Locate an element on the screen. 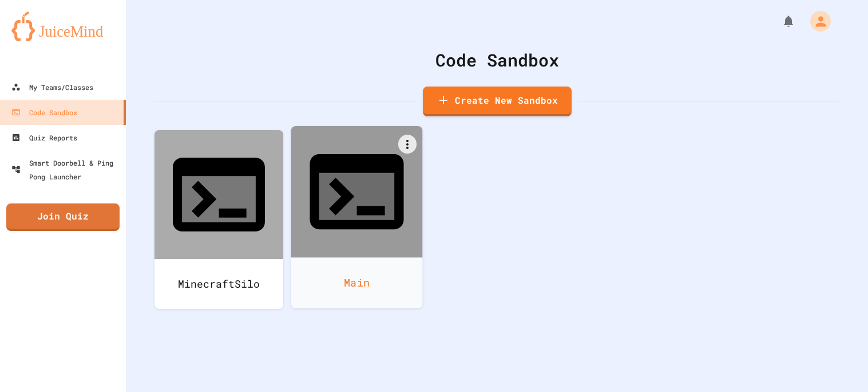 This screenshot has width=868, height=392. a: Main is located at coordinates (357, 217).